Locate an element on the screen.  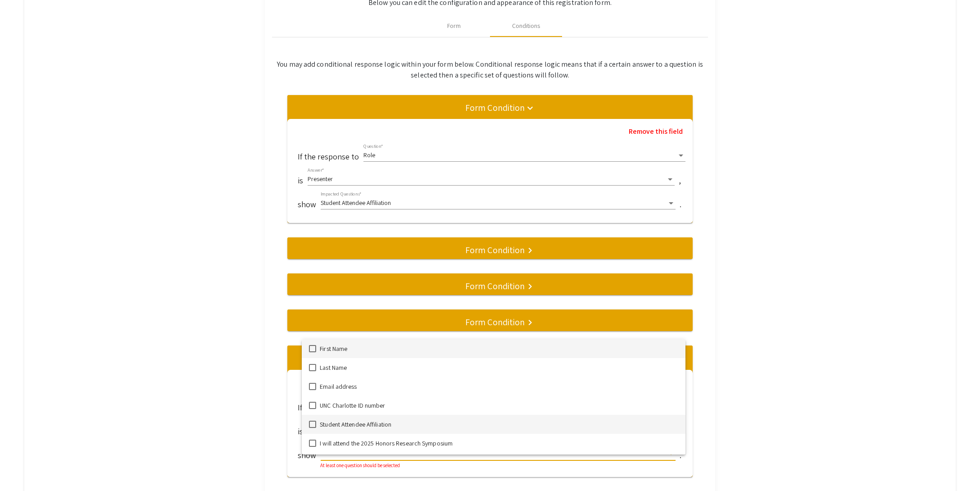
span: First Name is located at coordinates (499, 348).